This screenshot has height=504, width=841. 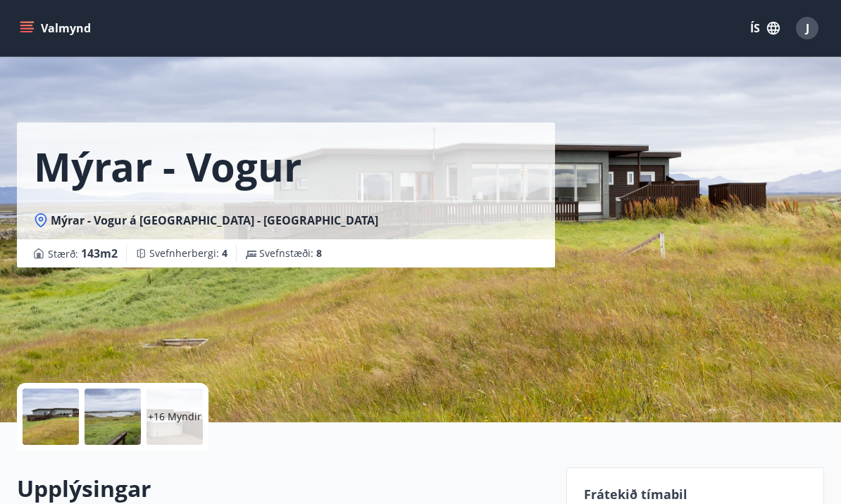 What do you see at coordinates (56, 28) in the screenshot?
I see `button: menu` at bounding box center [56, 28].